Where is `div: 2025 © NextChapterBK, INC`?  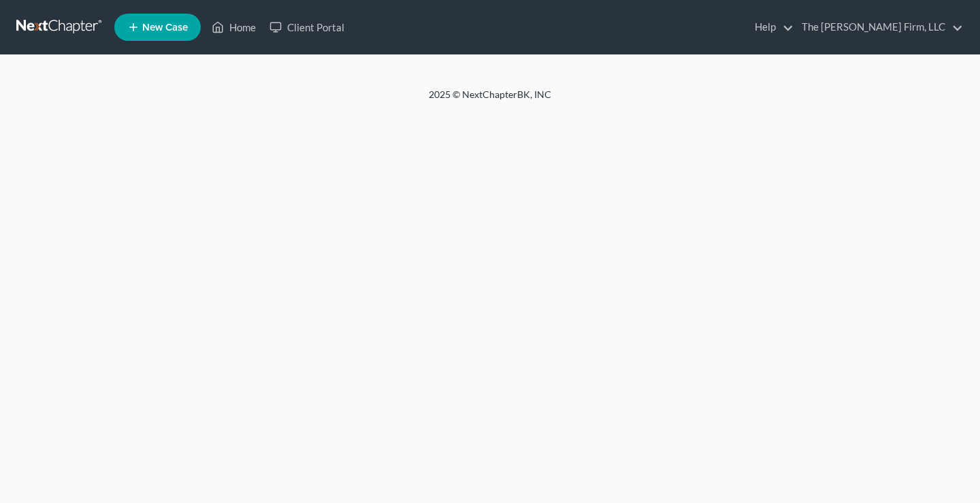
div: 2025 © NextChapterBK, INC is located at coordinates (490, 100).